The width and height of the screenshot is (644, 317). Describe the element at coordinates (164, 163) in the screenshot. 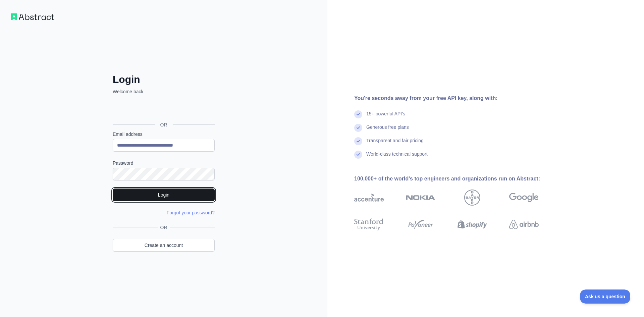

I see `label: Password` at that location.